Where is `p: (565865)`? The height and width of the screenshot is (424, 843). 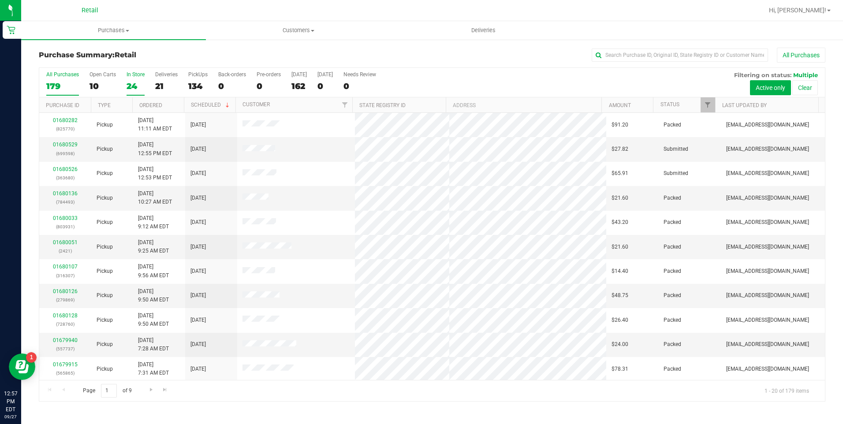
p: (565865) is located at coordinates (65, 373).